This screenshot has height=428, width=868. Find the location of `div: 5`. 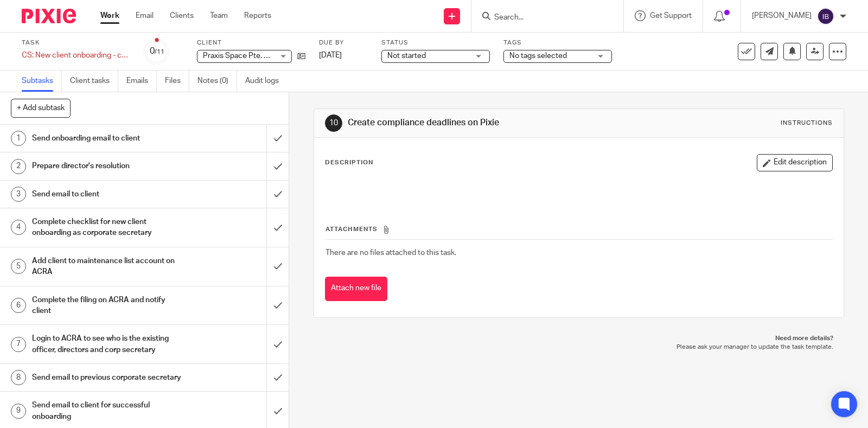

div: 5 is located at coordinates (18, 266).